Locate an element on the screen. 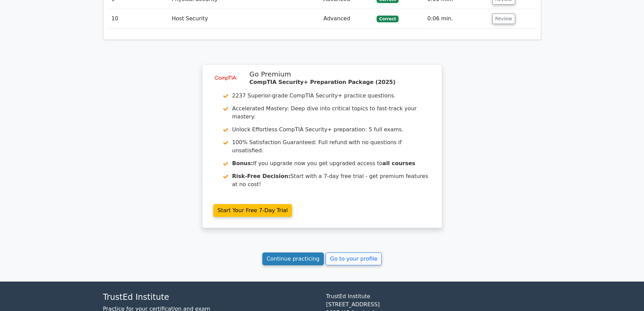 This screenshot has height=311, width=644. td: 0:06 min. is located at coordinates (457, 19).